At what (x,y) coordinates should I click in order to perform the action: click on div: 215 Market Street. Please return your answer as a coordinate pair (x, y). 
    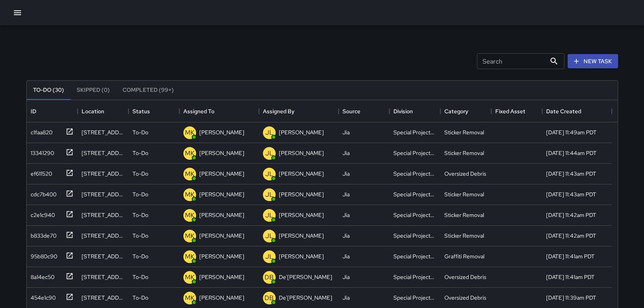
    Looking at the image, I should click on (103, 153).